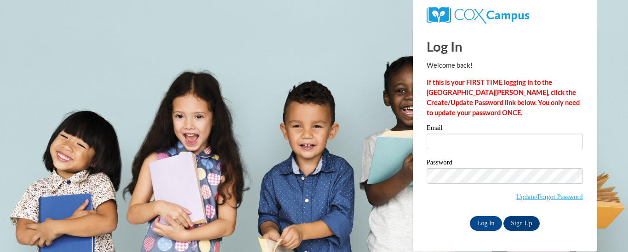 Image resolution: width=628 pixels, height=252 pixels. What do you see at coordinates (505, 65) in the screenshot?
I see `p: Welcome back!` at bounding box center [505, 65].